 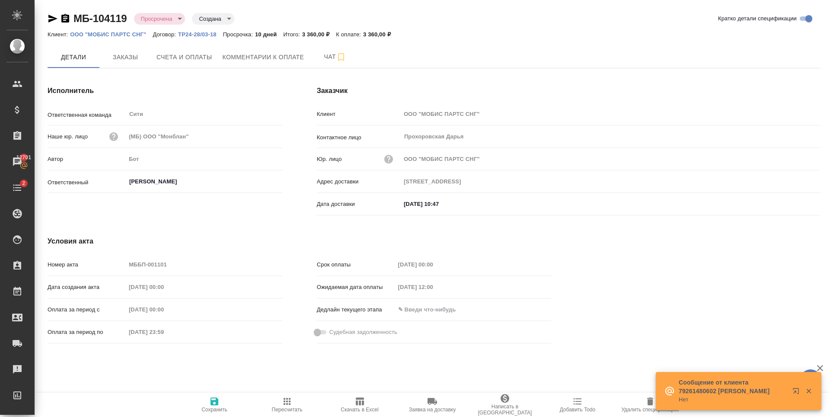 What do you see at coordinates (356, 265) in the screenshot?
I see `p: Срок оплаты` at bounding box center [356, 265].